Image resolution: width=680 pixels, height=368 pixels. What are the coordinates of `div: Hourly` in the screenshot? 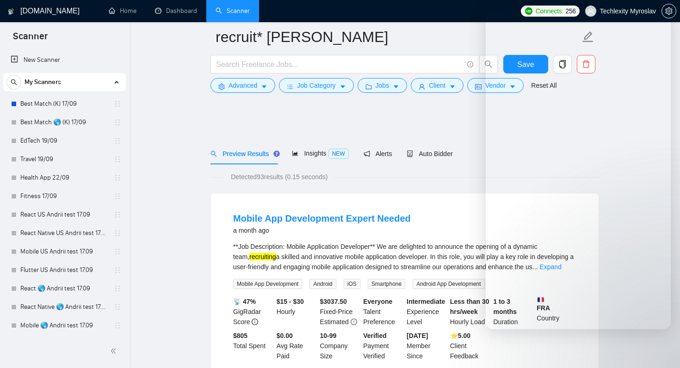 It's located at (296, 312).